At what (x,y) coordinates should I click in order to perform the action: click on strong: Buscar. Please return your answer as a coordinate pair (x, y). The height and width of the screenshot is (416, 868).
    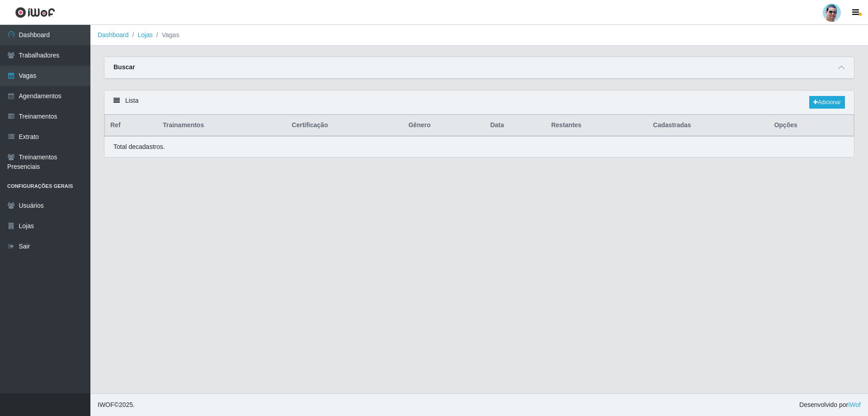
    Looking at the image, I should click on (124, 67).